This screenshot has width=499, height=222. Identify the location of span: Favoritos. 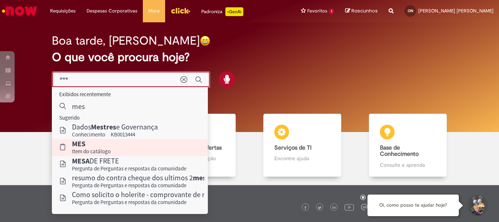
(317, 11).